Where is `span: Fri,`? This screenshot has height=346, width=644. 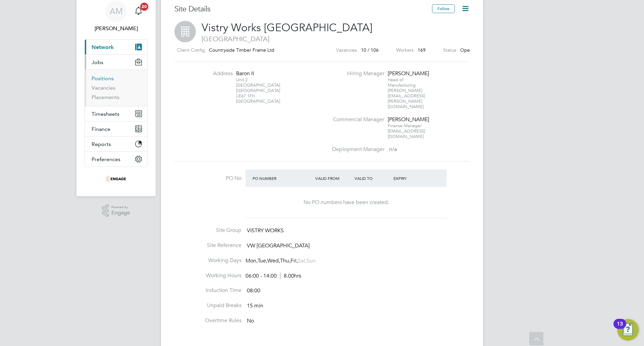
span: Fri, is located at coordinates (294, 260).